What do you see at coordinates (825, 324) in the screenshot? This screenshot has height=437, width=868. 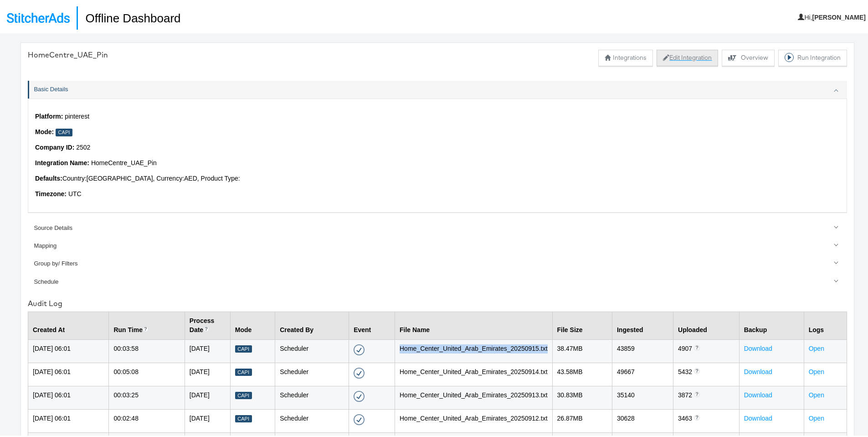 I see `th: Logs` at bounding box center [825, 324].